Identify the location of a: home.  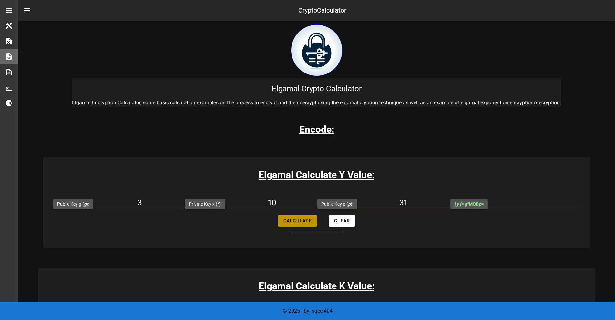
(316, 74).